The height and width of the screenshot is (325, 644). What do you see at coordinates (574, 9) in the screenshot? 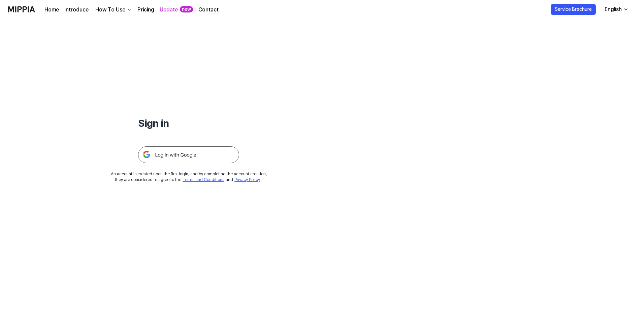
I see `button: Service Brochure` at bounding box center [574, 9].